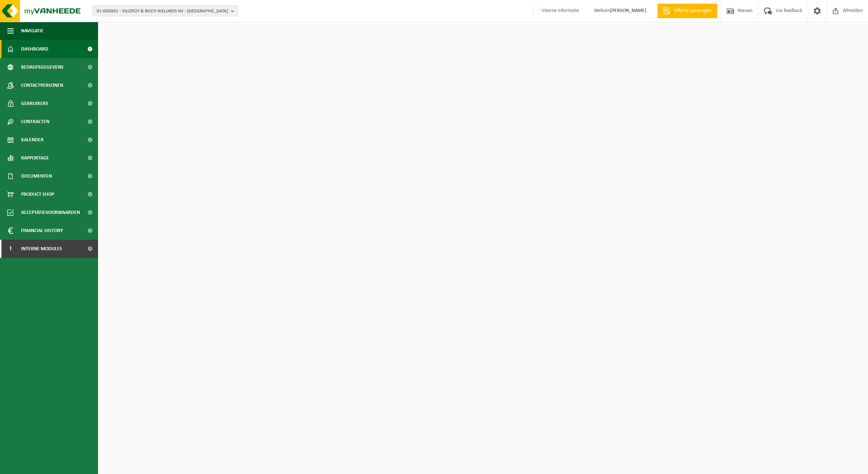  What do you see at coordinates (34, 49) in the screenshot?
I see `span: Dashboard` at bounding box center [34, 49].